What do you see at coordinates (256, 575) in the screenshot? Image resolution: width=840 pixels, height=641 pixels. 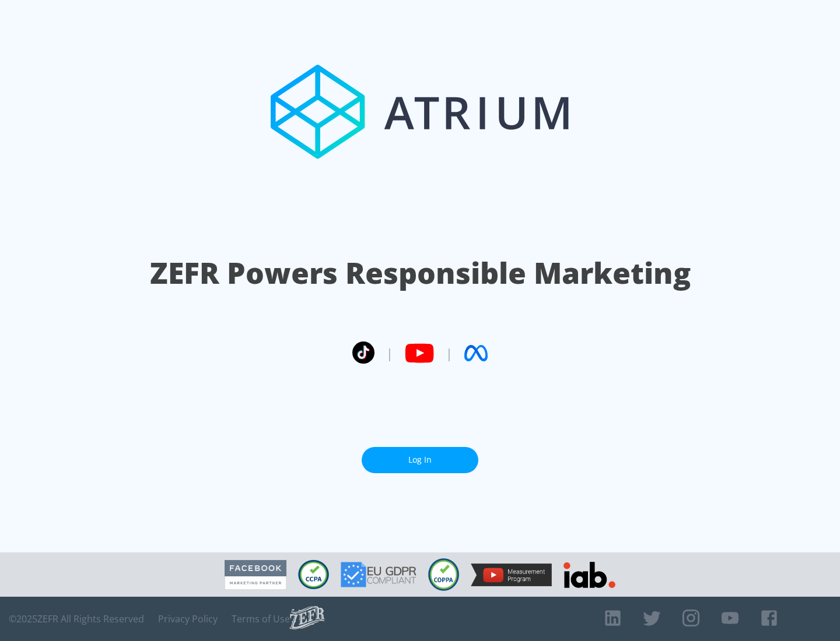 I see `img: Facebook Marketing Partner` at bounding box center [256, 575].